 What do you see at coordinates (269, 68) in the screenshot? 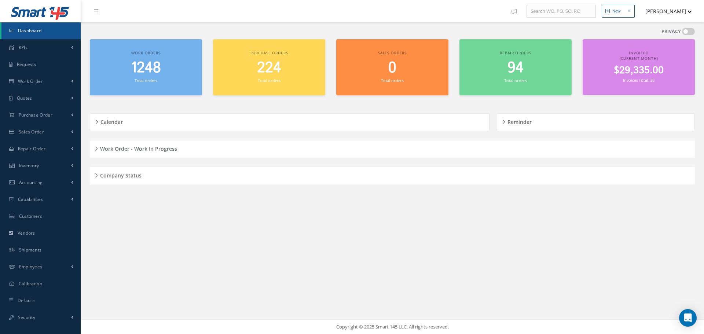
I see `span: 224` at bounding box center [269, 68].